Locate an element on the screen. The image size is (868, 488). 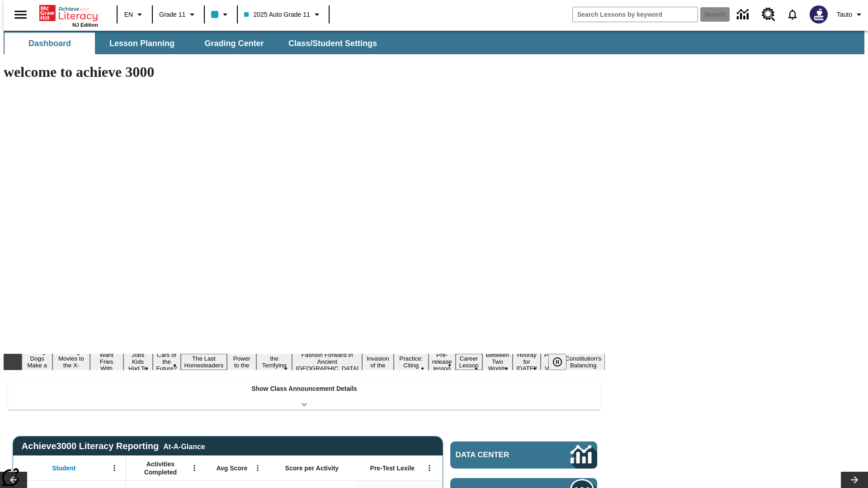
span: Pre-Test Lexile is located at coordinates (392, 469).